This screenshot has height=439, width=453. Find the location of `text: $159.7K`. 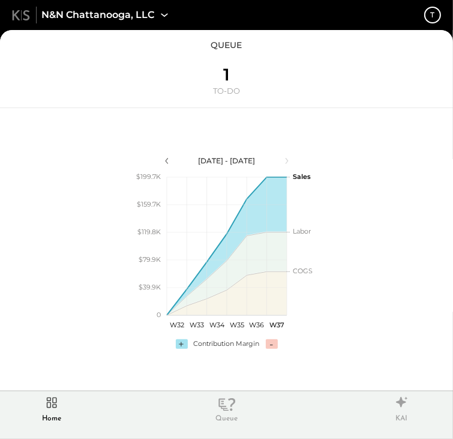

text: $159.7K is located at coordinates (149, 203).